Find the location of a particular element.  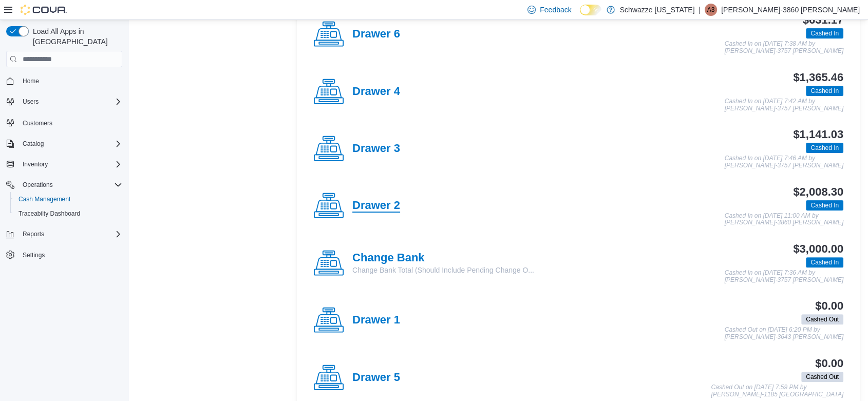

span: A3 is located at coordinates (711, 10).